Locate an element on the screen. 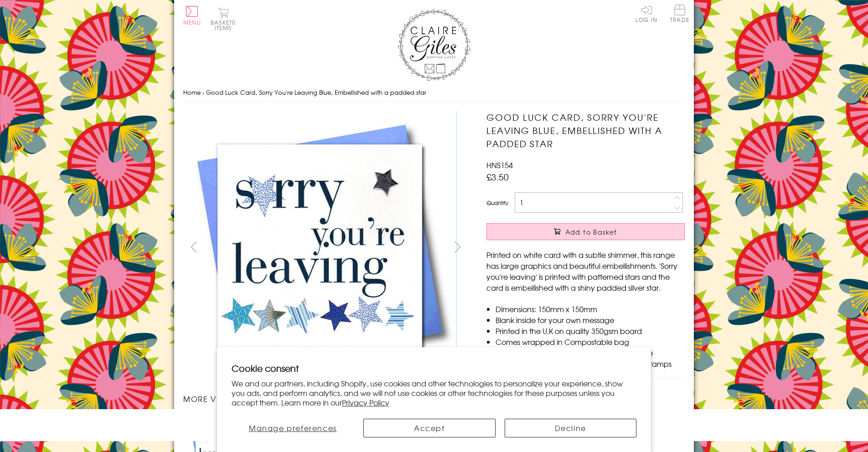  button: Decline is located at coordinates (571, 428).